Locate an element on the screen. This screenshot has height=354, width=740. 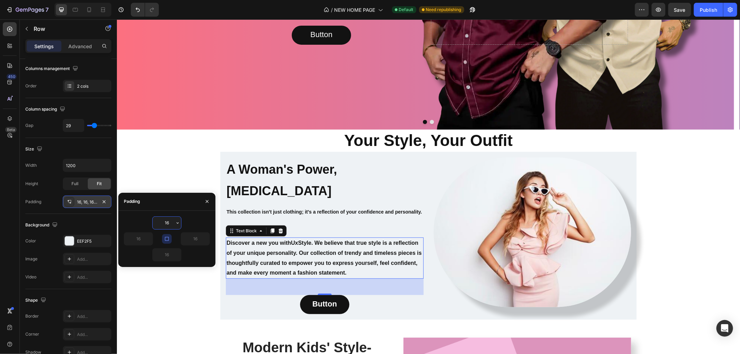
div: Image is located at coordinates (31, 259).